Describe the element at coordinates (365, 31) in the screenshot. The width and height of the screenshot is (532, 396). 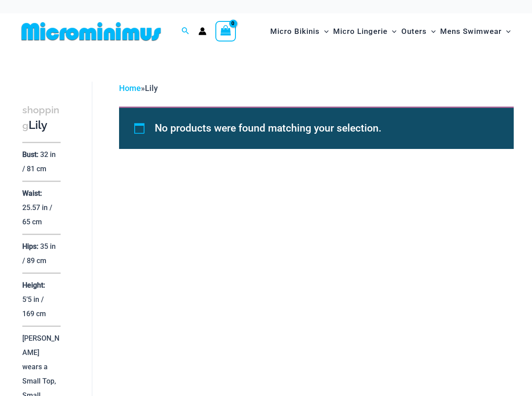
I see `a: Micro LingerieMenu ToggleMenu Toggle` at that location.